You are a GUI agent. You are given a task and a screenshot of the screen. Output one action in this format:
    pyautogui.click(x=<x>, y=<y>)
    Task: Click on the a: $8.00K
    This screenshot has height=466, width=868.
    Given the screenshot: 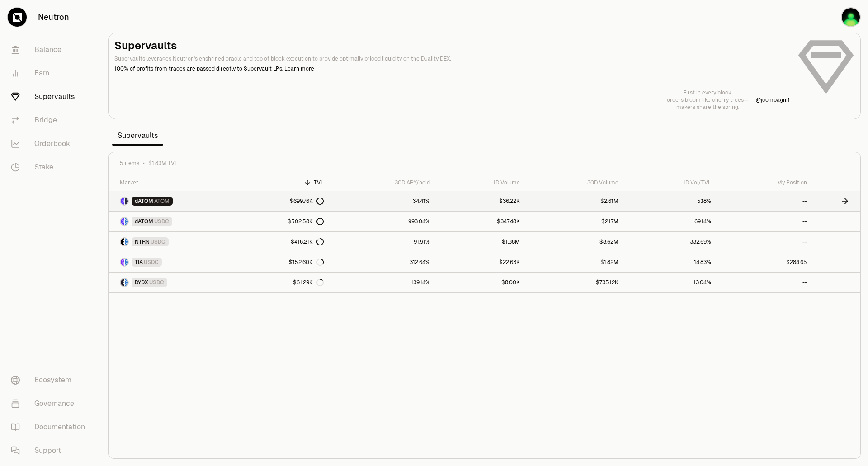 What is the action you would take?
    pyautogui.click(x=480, y=283)
    